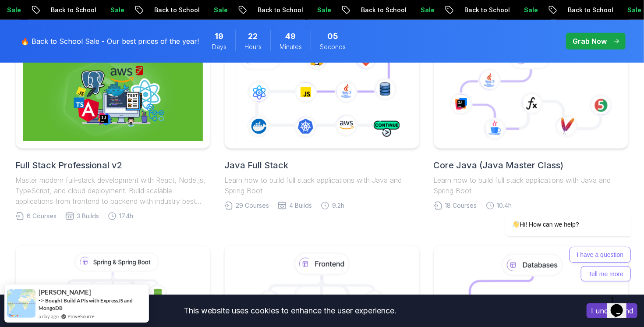  I want to click on span: 19 Days, so click(220, 36).